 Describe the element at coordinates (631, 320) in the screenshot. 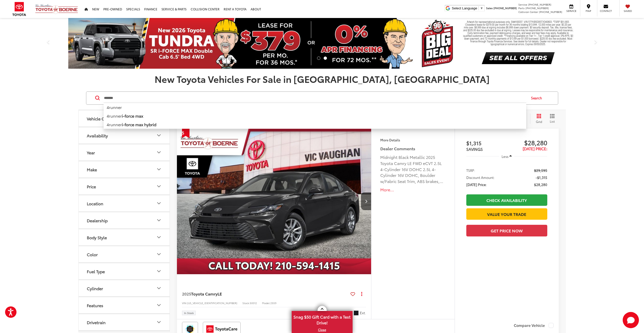

I see `button: Toggle Chat Window` at that location.